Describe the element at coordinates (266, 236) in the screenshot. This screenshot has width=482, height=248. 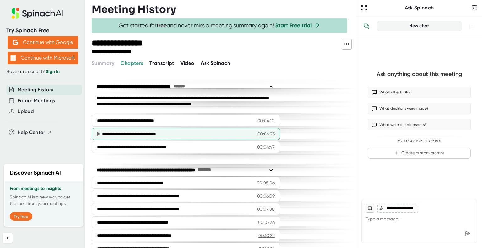
I see `div: 00:10:22` at that location.